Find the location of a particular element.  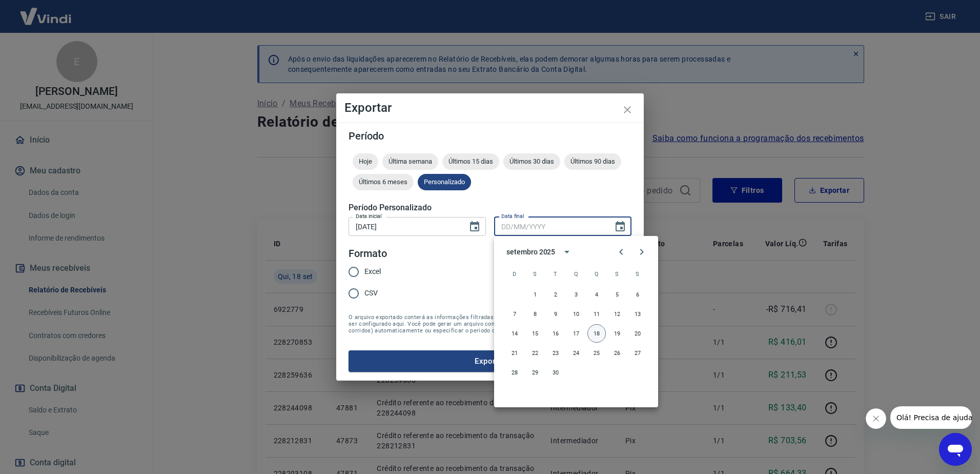

span: quinta-feira is located at coordinates (597, 274).